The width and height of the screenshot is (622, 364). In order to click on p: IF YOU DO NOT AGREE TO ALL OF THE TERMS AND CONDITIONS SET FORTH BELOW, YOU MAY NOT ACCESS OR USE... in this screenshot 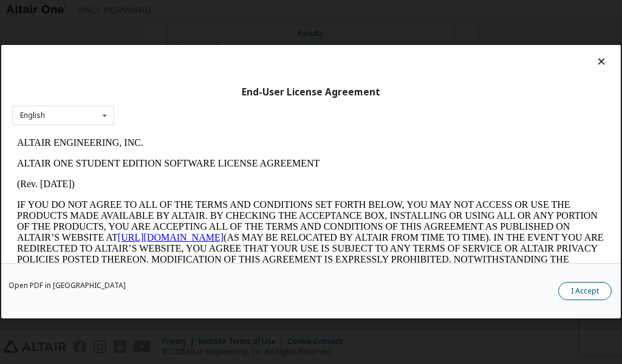, I will do `click(299, 116)`.